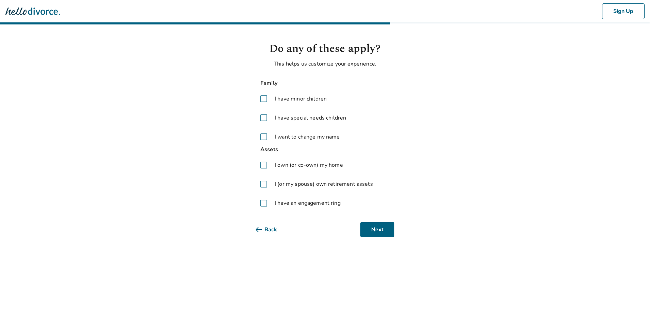  I want to click on span: I have minor children, so click(300, 99).